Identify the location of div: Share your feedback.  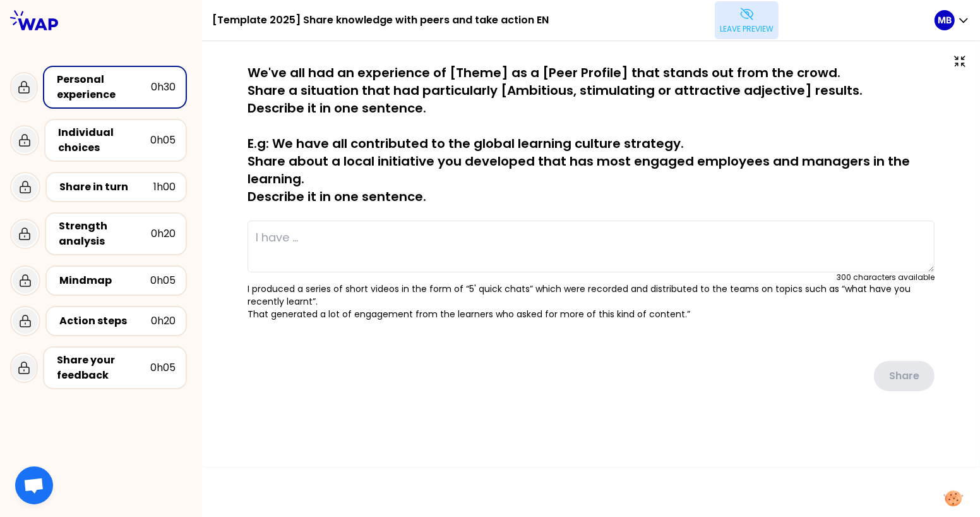
(103, 368).